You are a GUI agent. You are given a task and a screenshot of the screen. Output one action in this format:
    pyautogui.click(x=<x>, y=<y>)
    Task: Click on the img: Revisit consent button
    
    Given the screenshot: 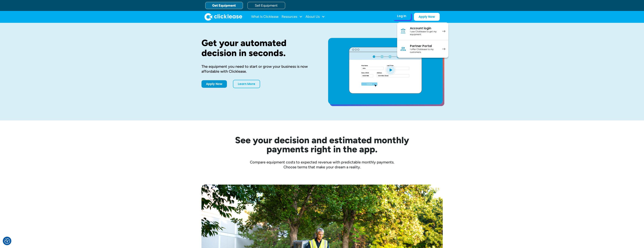 What is the action you would take?
    pyautogui.click(x=7, y=241)
    